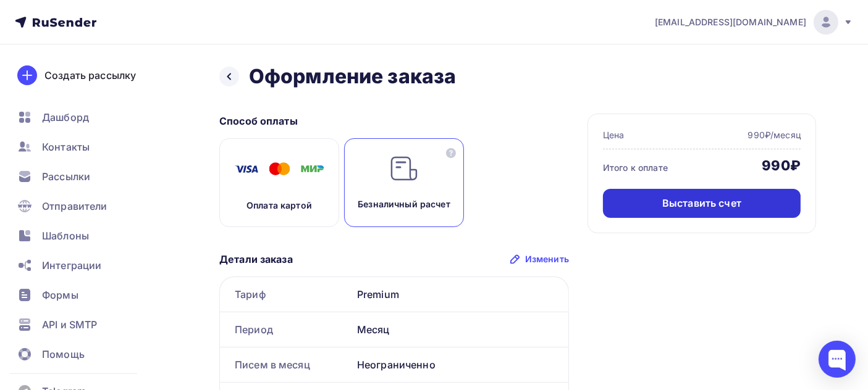 The height and width of the screenshot is (390, 868). Describe the element at coordinates (84, 236) in the screenshot. I see `a: Шаблоны` at that location.